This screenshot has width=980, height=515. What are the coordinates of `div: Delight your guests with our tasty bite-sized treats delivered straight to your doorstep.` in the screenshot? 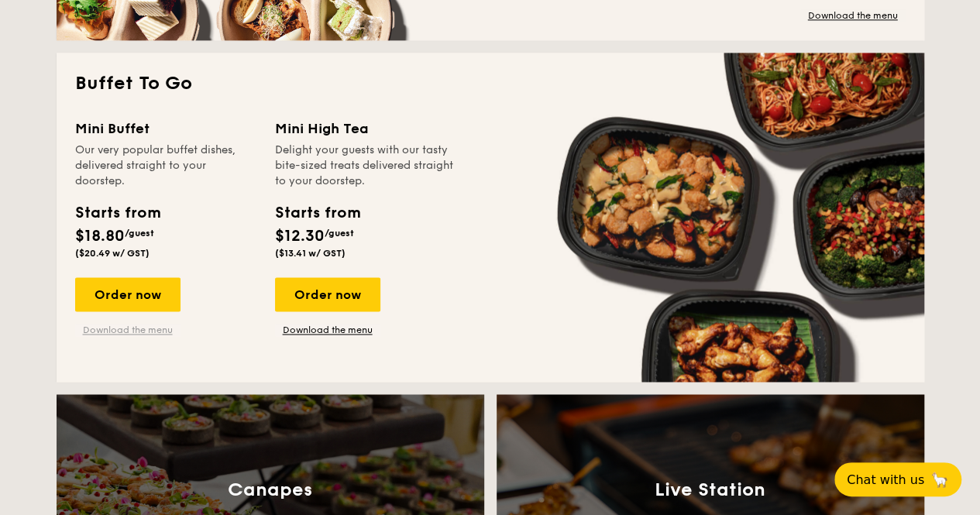 It's located at (366, 166).